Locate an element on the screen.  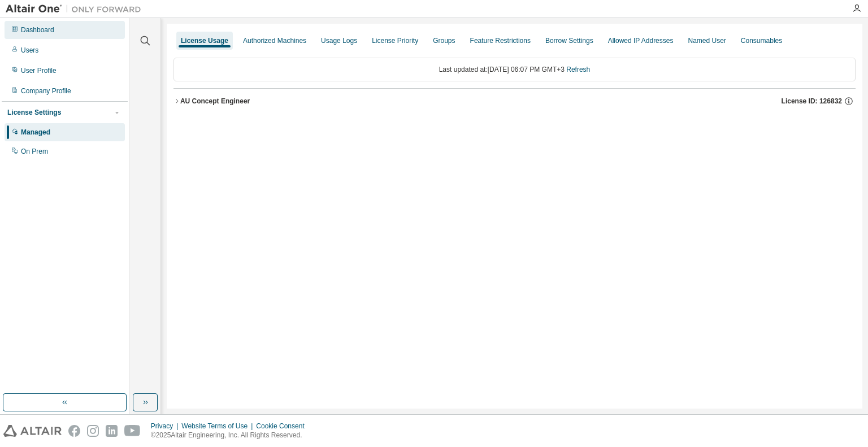
div: On Prem is located at coordinates (35, 152).